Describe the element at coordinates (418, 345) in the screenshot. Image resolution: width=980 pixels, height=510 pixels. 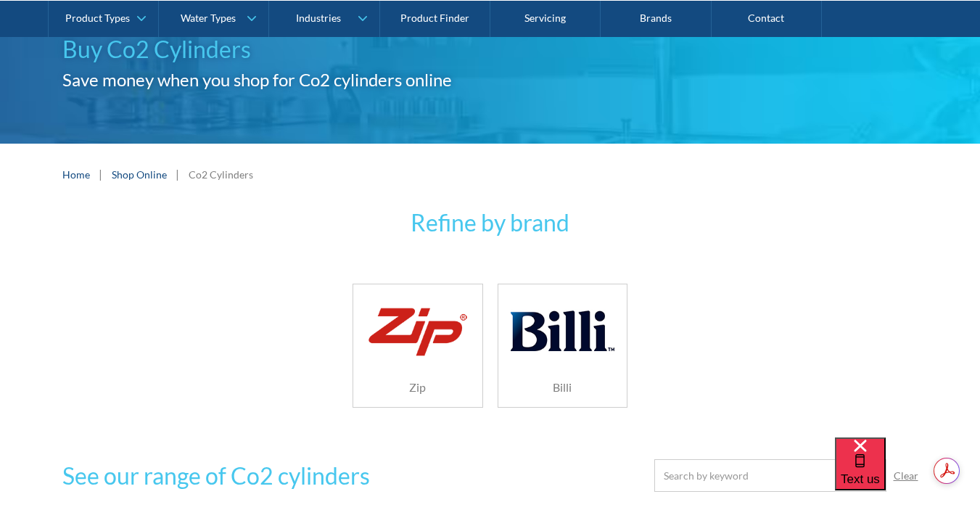
I see `a: Zip` at that location.